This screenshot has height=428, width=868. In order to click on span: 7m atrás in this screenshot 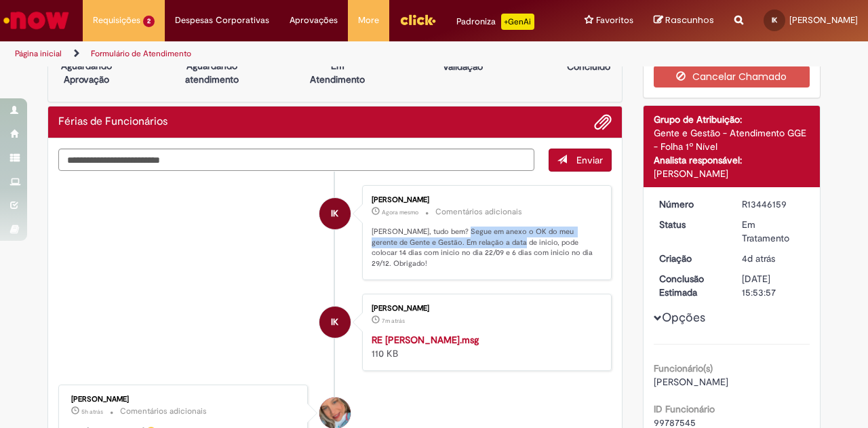, I will do `click(393, 321)`.